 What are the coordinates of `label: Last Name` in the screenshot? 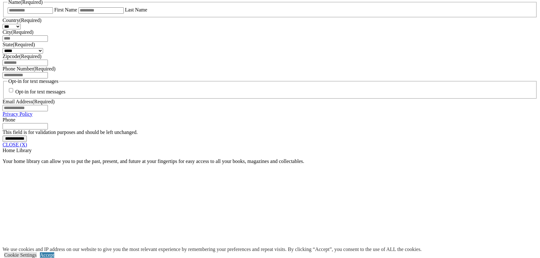 It's located at (136, 10).